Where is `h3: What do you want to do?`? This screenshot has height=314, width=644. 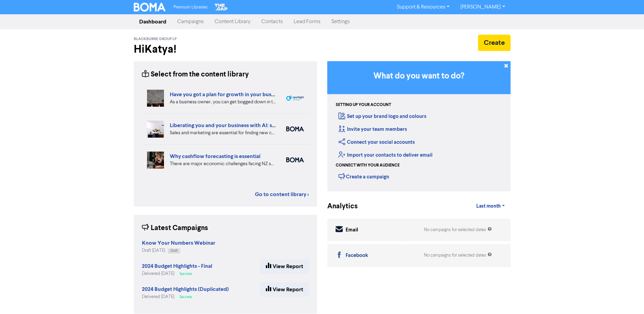
h3: What do you want to do? is located at coordinates (419, 76).